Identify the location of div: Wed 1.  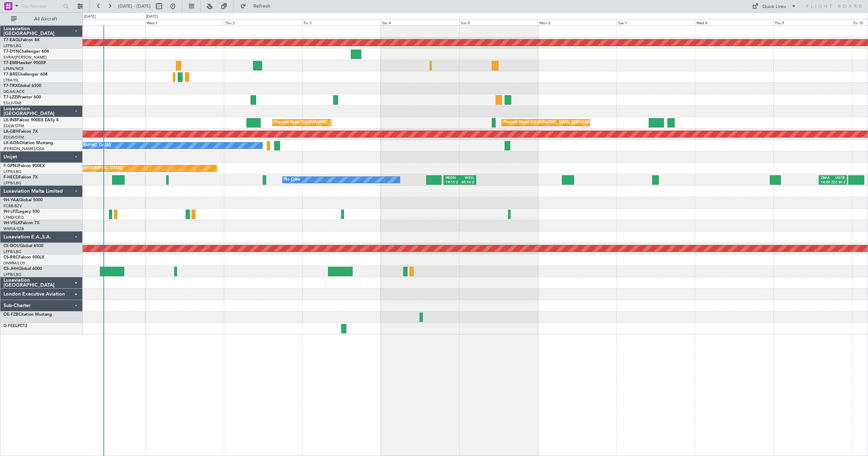
(184, 22).